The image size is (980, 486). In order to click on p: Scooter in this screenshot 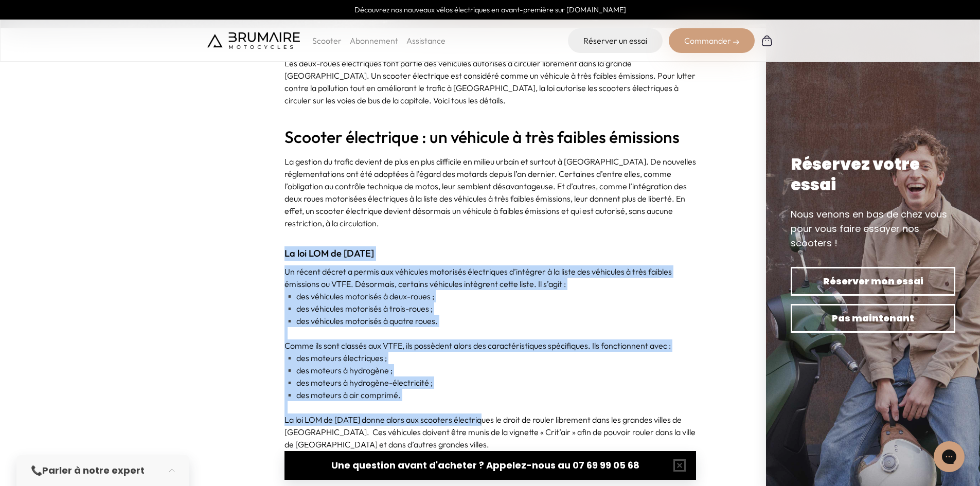, I will do `click(327, 41)`.